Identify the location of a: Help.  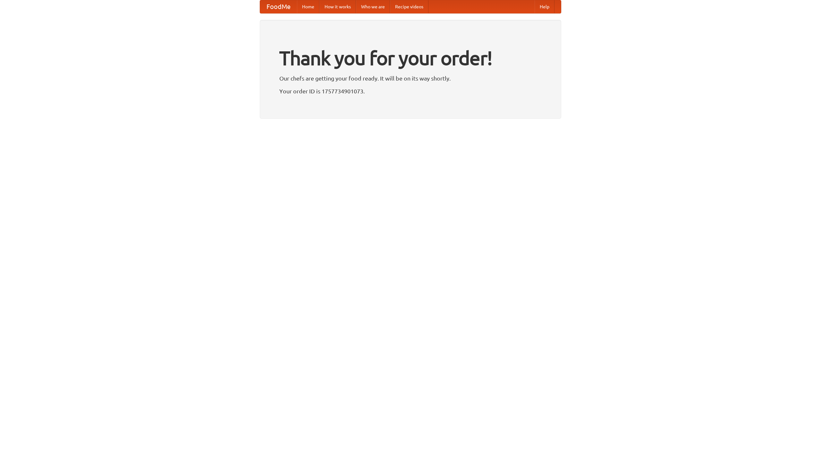
(544, 7).